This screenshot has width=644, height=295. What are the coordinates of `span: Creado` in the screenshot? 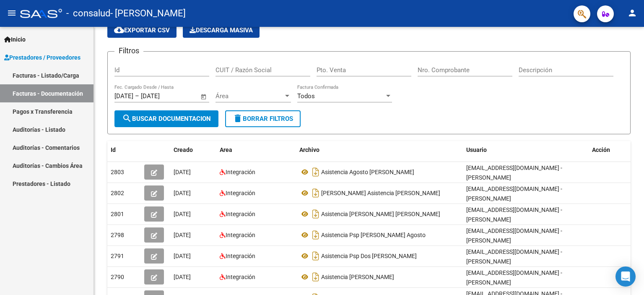 It's located at (184, 150).